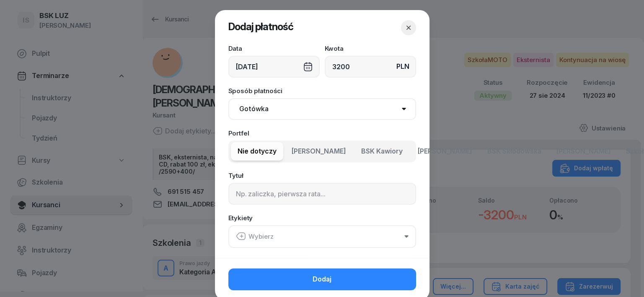 The height and width of the screenshot is (297, 644). What do you see at coordinates (322, 280) in the screenshot?
I see `button: Dodaj` at bounding box center [322, 280].